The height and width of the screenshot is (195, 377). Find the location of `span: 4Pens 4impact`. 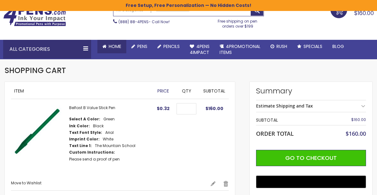

span: 4Pens 4impact is located at coordinates (199, 49).